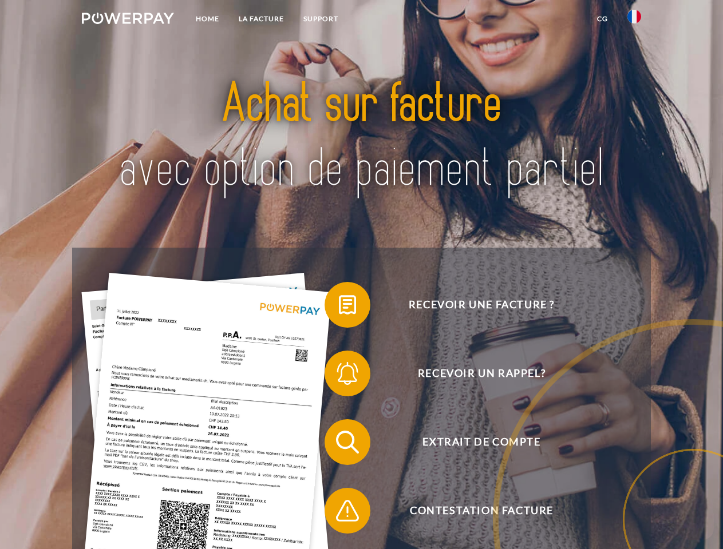  Describe the element at coordinates (347, 374) in the screenshot. I see `img: qb_bell.svg` at that location.